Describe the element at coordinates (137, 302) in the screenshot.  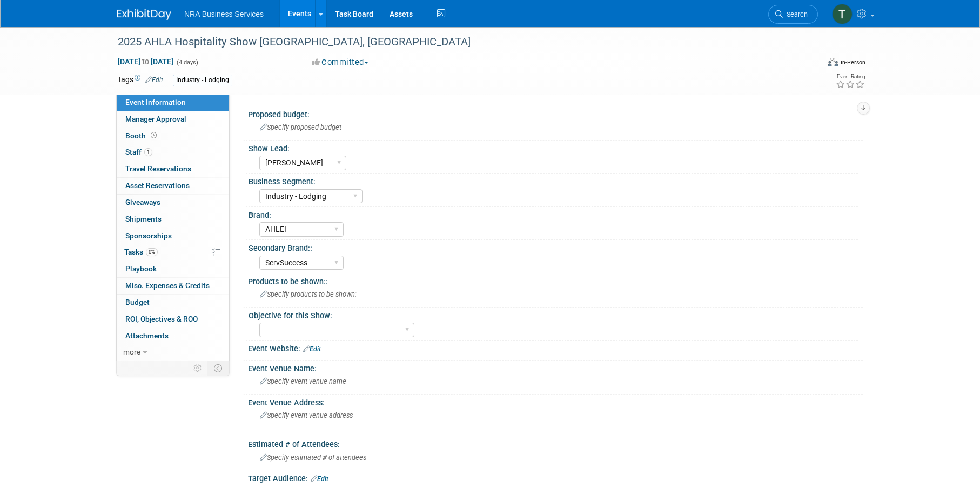
I see `span: Budget` at that location.